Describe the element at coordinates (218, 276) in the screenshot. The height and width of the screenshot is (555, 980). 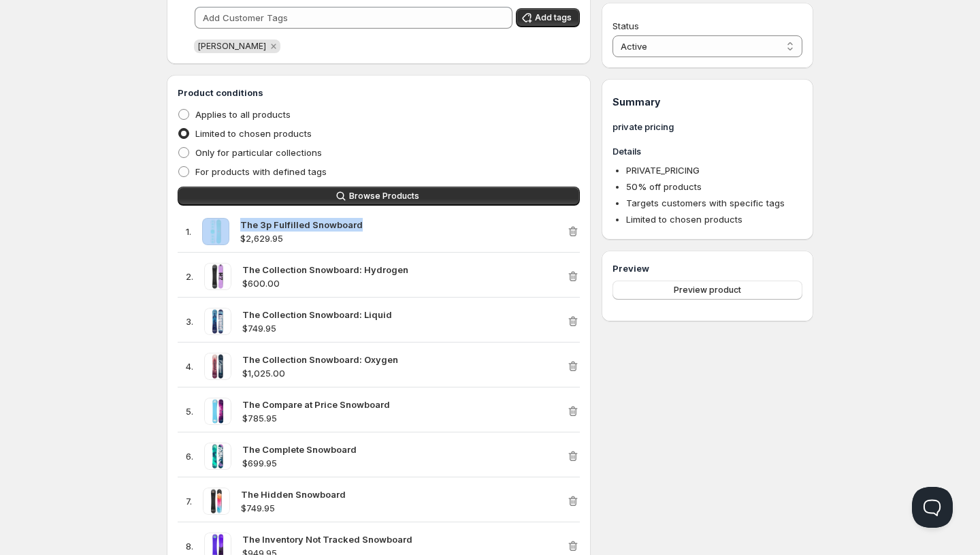
I see `img: The Collection Snowboard: Hydrogen` at that location.